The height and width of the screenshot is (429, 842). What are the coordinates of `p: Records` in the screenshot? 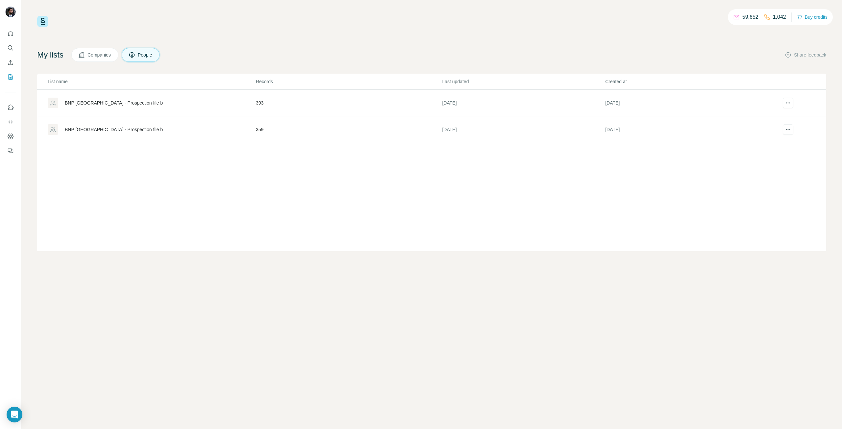 It's located at (349, 82).